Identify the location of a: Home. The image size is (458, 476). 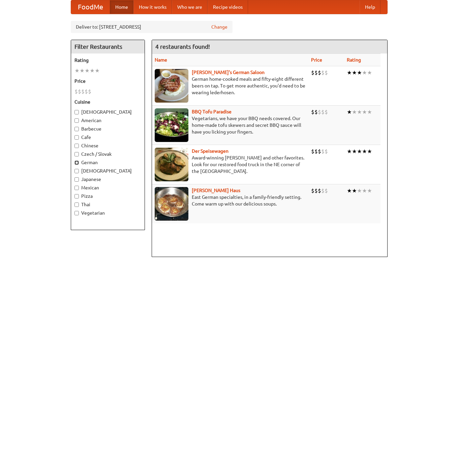
(122, 7).